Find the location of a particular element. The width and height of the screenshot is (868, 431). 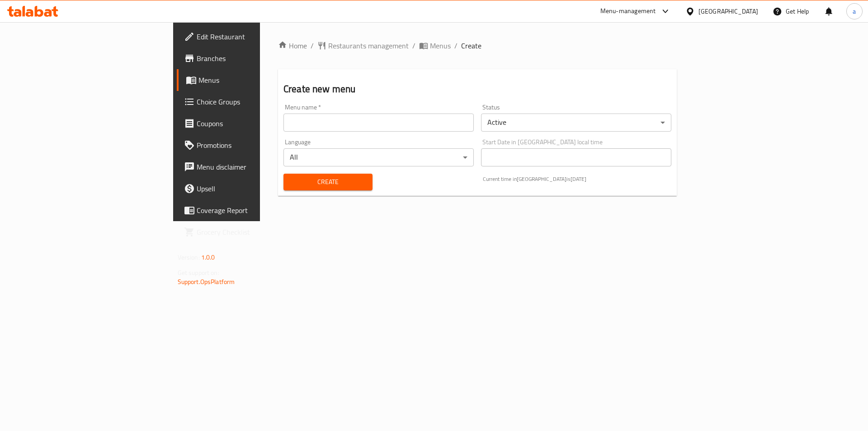

div: All is located at coordinates (379, 158).